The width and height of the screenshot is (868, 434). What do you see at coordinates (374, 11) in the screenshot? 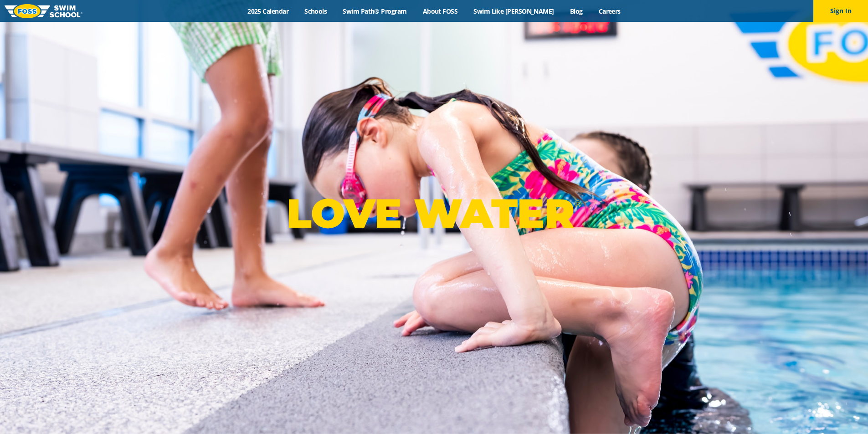
I see `a: Swim Path® Program` at bounding box center [374, 11].